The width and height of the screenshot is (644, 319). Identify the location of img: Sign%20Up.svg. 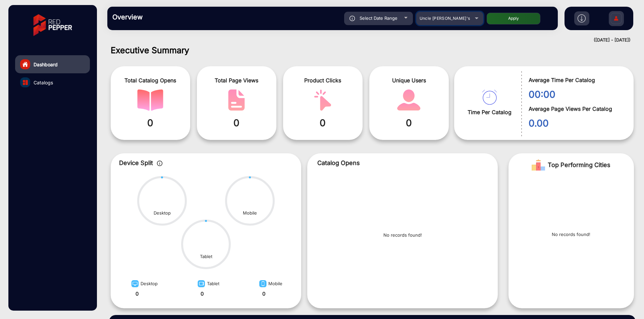
(616, 20).